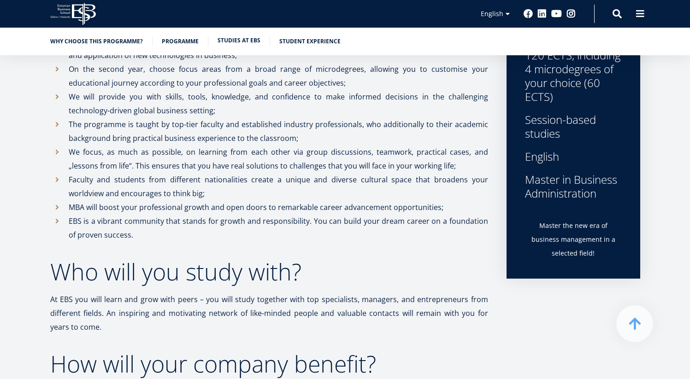  I want to click on div: Session-based studies, so click(574, 127).